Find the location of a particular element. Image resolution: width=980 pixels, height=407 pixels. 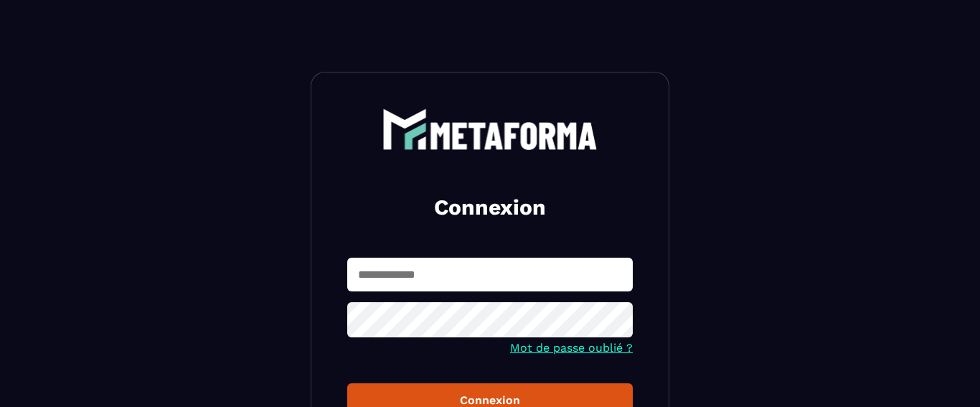

div: Connexion is located at coordinates (490, 400).